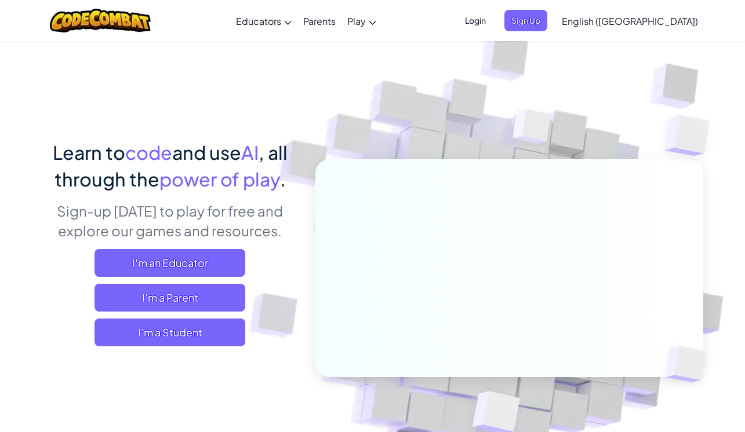 The image size is (745, 432). Describe the element at coordinates (264, 21) in the screenshot. I see `a: Educators` at that location.